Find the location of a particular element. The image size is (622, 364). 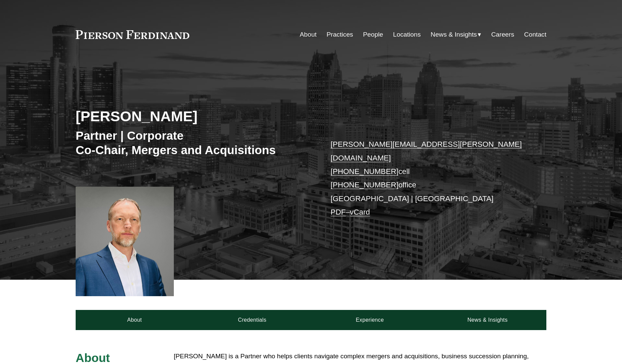

a: vCard is located at coordinates (360, 212).